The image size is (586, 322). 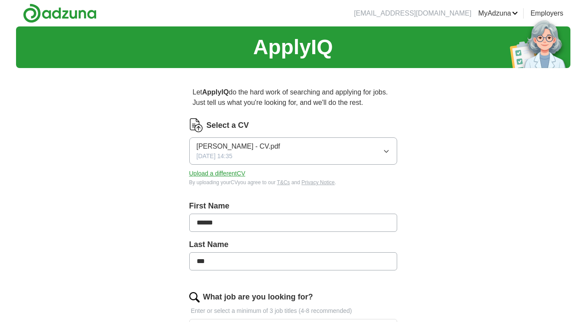 I want to click on a: Employers, so click(x=547, y=13).